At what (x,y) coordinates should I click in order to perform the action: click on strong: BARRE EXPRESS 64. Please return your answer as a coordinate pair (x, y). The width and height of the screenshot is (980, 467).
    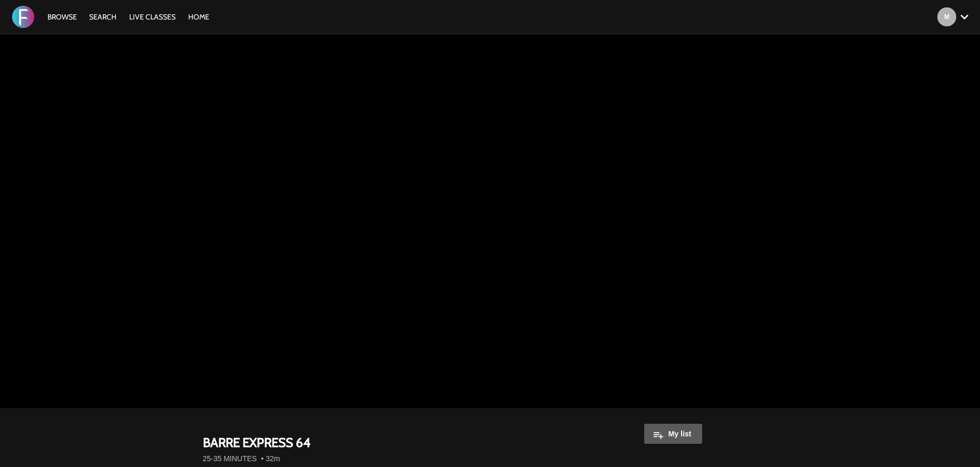
    Looking at the image, I should click on (257, 442).